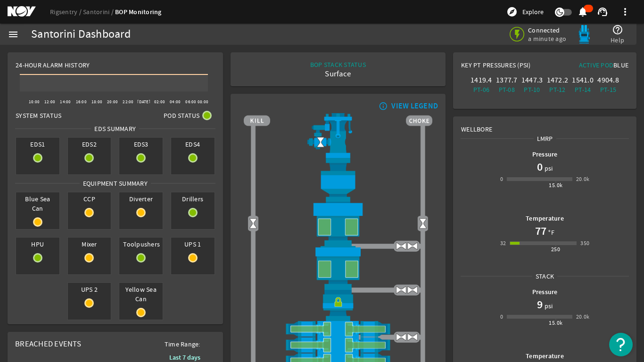 The height and width of the screenshot is (362, 644). I want to click on span: Breached Events, so click(48, 343).